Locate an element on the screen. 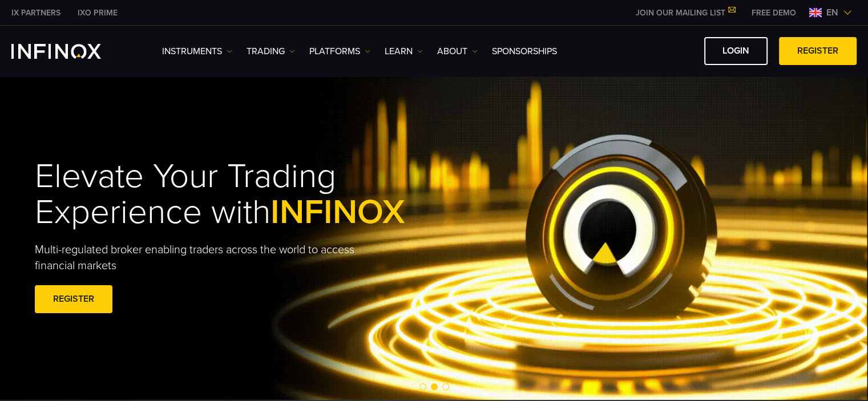  a: Learn is located at coordinates (403, 51).